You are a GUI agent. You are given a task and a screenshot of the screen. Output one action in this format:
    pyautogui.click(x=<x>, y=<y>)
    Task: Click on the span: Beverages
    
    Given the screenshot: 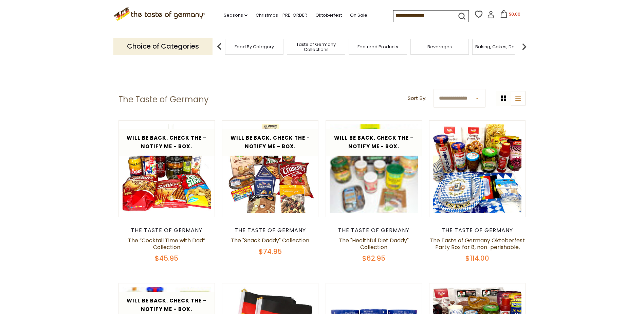 What is the action you would take?
    pyautogui.click(x=440, y=47)
    